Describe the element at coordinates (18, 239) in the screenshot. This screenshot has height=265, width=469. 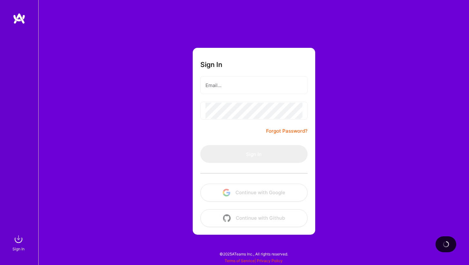
I see `img: sign in` at that location.